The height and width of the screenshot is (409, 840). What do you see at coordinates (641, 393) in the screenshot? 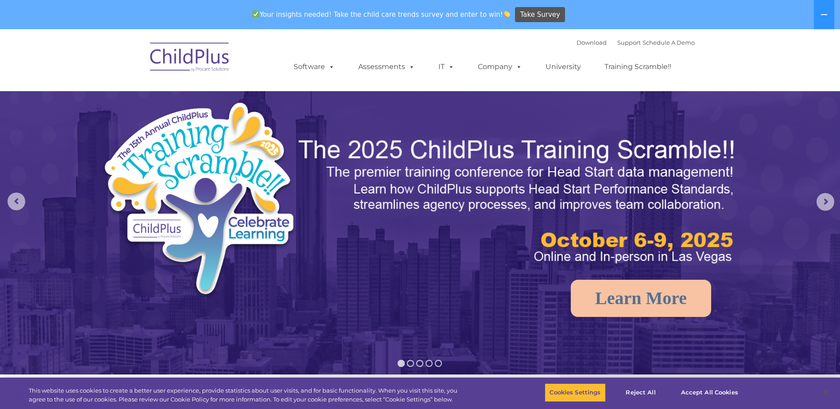
I see `button: Reject All` at bounding box center [641, 393].